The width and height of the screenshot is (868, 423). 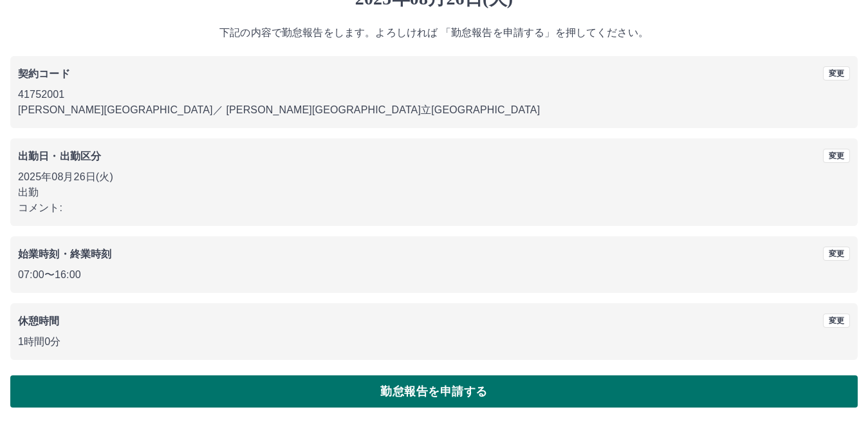 I want to click on p: コメント:, so click(x=434, y=208).